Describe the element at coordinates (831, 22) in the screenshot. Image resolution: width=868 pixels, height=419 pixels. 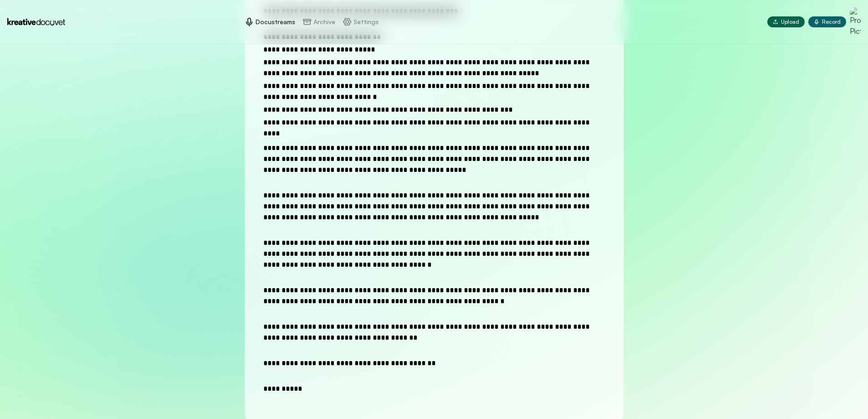
I see `span: Record` at that location.